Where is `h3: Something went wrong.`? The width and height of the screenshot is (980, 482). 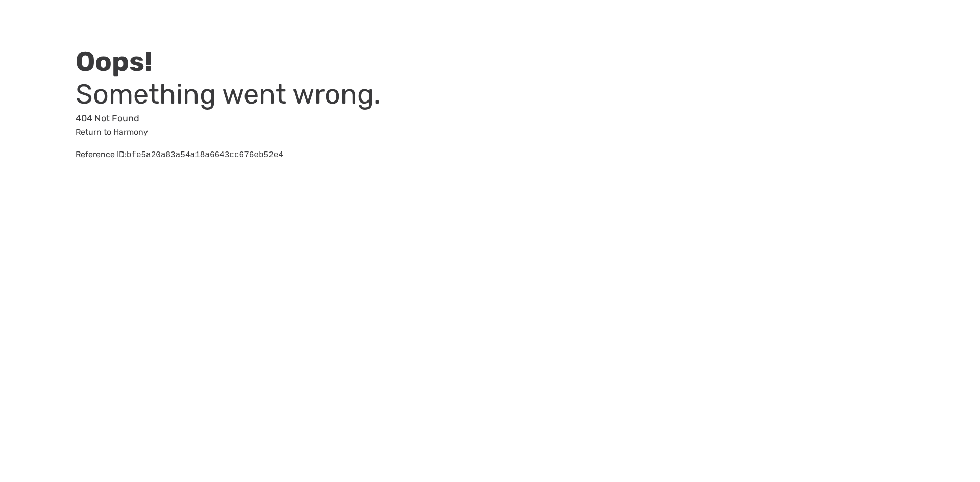 h3: Something went wrong. is located at coordinates (264, 94).